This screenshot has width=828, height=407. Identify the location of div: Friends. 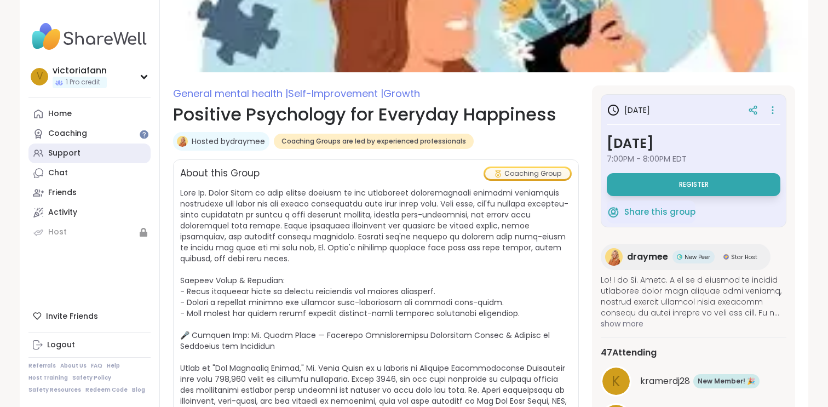
(62, 193).